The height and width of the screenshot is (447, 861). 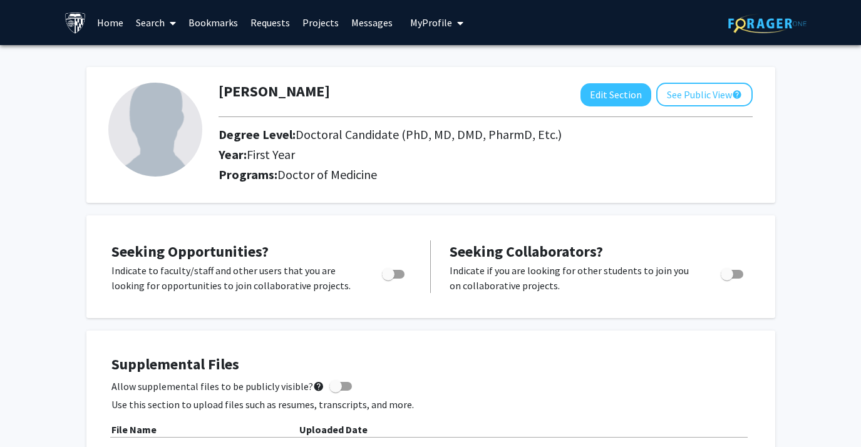 What do you see at coordinates (271, 154) in the screenshot?
I see `span: First Year` at bounding box center [271, 154].